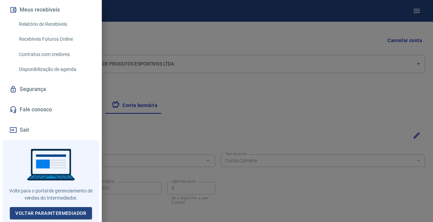  Describe the element at coordinates (55, 39) in the screenshot. I see `a: Recebíveis Futuros Online` at that location.